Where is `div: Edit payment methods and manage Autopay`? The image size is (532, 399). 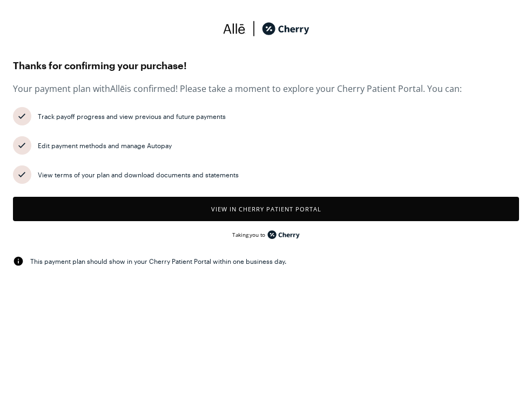
div: Edit payment methods and manage Autopay is located at coordinates (278, 146).